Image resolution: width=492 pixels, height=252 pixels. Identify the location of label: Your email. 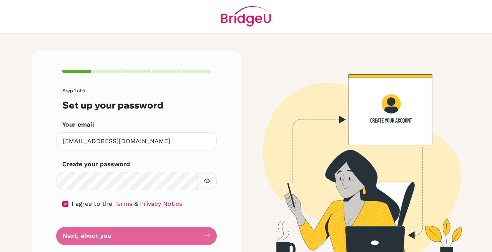
(78, 124).